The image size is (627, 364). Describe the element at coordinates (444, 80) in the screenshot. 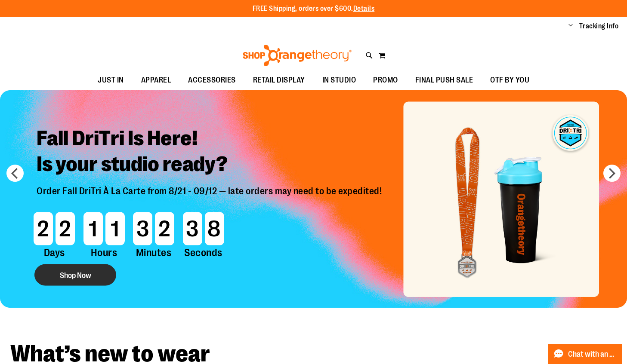

I see `span: FINAL PUSH SALE` at that location.